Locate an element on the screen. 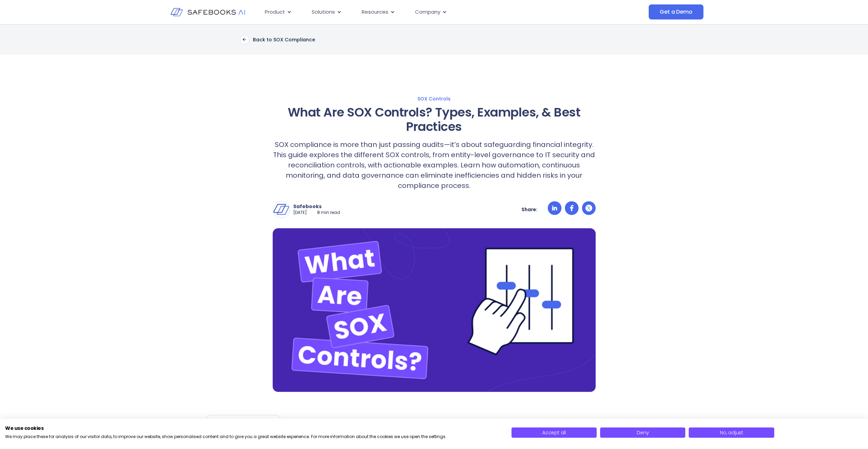 The width and height of the screenshot is (868, 449). span: Get a Demo is located at coordinates (676, 12).